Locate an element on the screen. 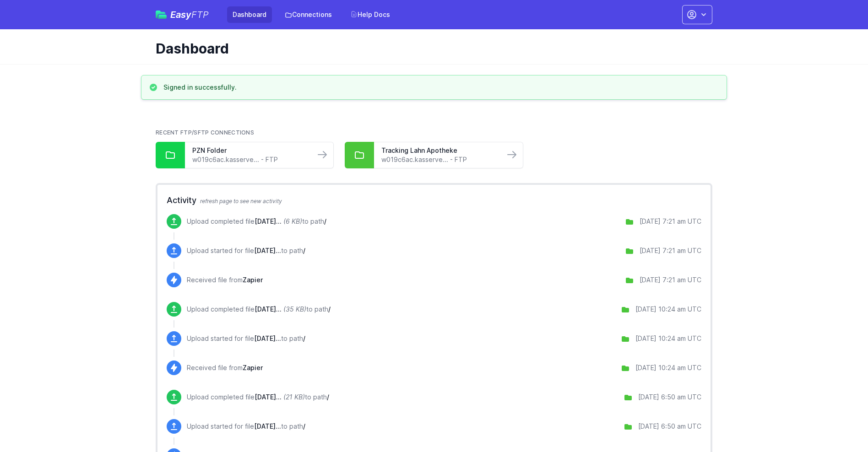 Image resolution: width=868 pixels, height=452 pixels. a: EasyFTP is located at coordinates (182, 14).